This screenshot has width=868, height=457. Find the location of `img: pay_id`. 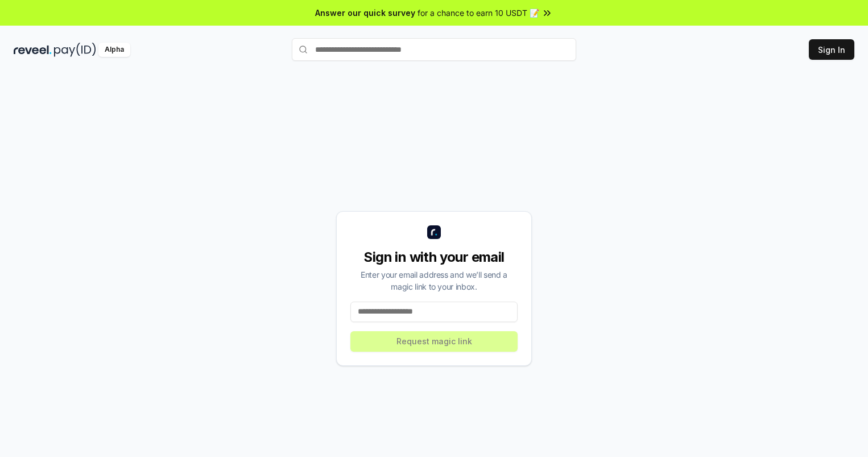

img: pay_id is located at coordinates (75, 49).